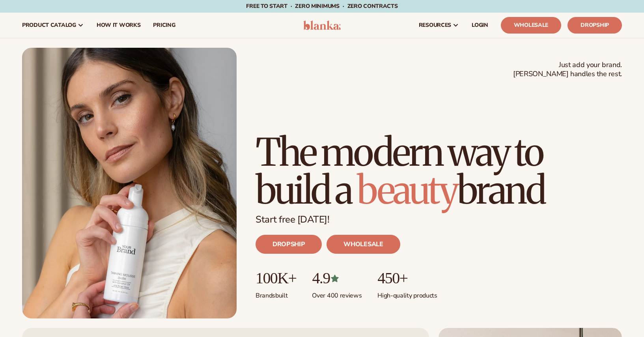  What do you see at coordinates (119, 25) in the screenshot?
I see `a: How It Works` at bounding box center [119, 25].